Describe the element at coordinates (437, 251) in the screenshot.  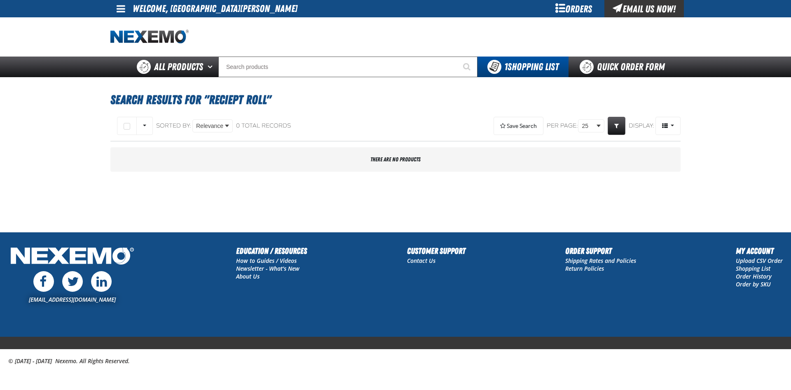
I see `h2: Customer Support` at that location.